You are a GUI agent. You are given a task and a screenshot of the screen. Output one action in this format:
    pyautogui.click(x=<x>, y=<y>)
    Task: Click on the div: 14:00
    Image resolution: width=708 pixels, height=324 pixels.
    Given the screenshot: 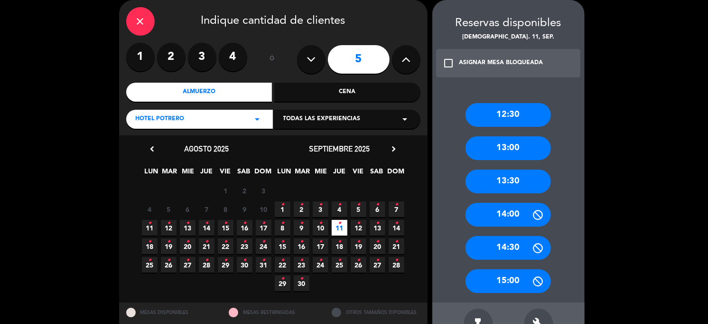 What is the action you would take?
    pyautogui.click(x=508, y=215)
    